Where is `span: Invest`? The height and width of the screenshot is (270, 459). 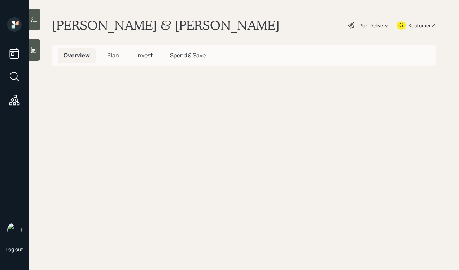 span: Invest is located at coordinates (144, 55).